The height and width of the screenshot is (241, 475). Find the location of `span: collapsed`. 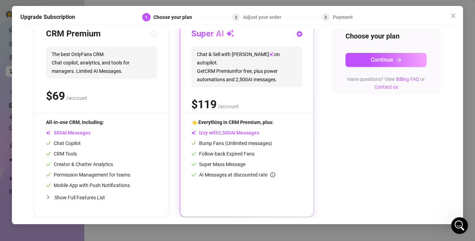

span: collapsed is located at coordinates (48, 198).